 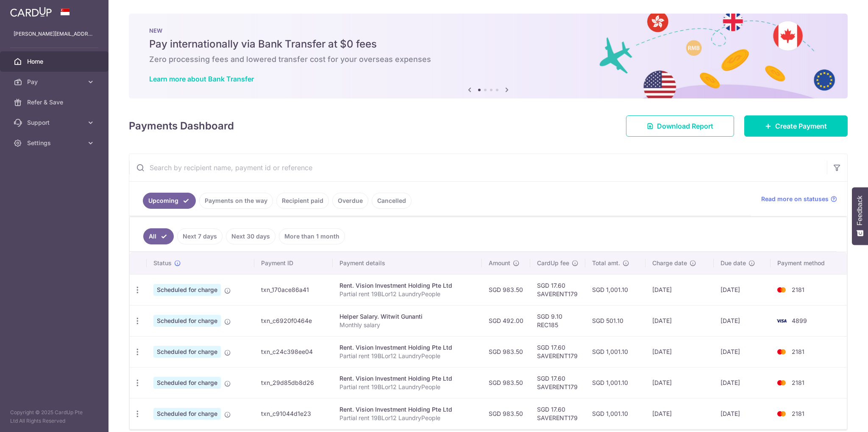 I want to click on a: Download Report, so click(x=680, y=126).